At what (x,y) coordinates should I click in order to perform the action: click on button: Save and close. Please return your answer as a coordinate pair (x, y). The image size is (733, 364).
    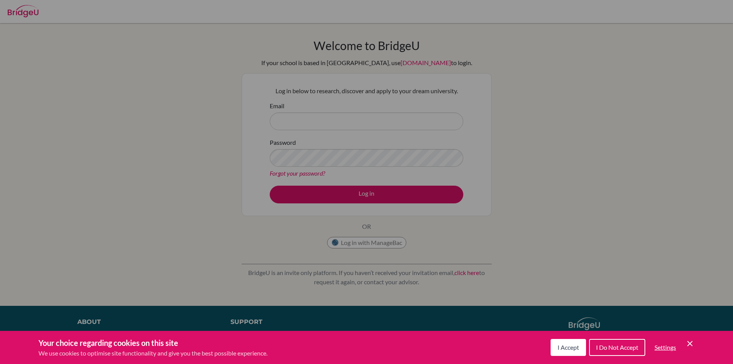
    Looking at the image, I should click on (690, 343).